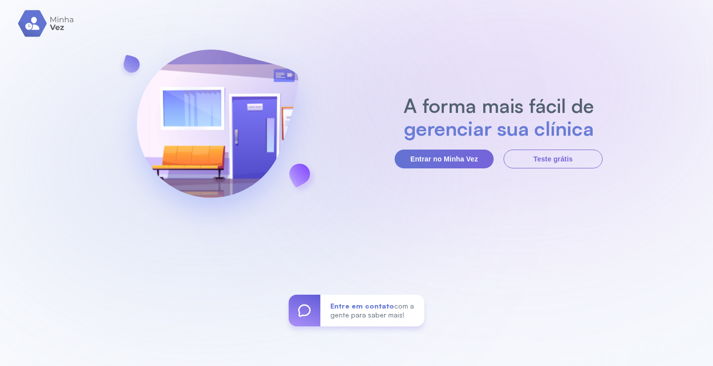  Describe the element at coordinates (444, 159) in the screenshot. I see `button: Entrar no Minha Vez` at that location.